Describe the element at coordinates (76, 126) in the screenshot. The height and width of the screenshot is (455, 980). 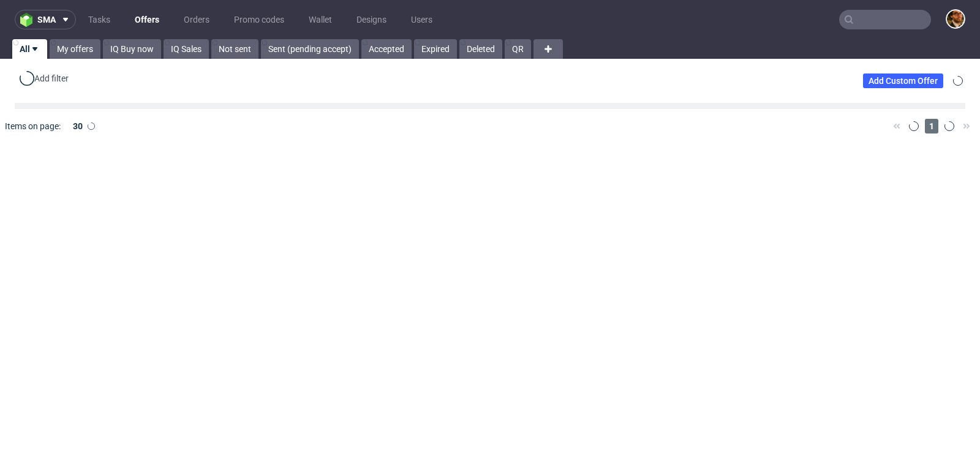
I see `div: 30` at that location.